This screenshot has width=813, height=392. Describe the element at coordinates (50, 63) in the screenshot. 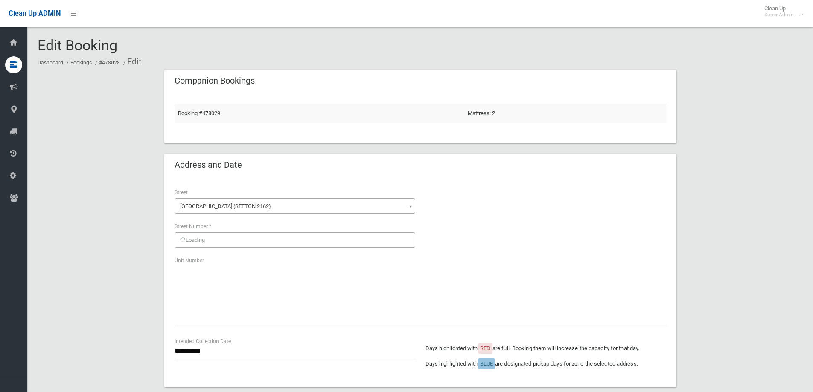

I see `a: Dashboard` at that location.